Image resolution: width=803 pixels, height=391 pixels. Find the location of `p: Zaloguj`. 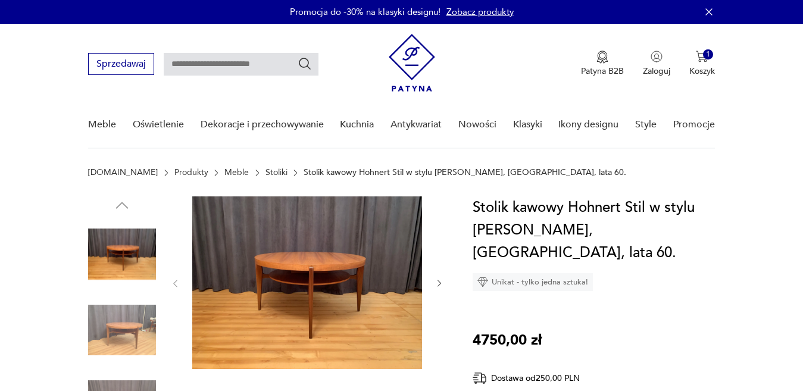

p: Zaloguj is located at coordinates (656, 71).